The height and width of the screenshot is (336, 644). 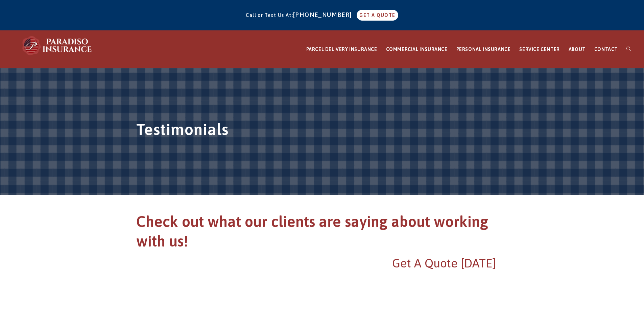 What do you see at coordinates (539, 49) in the screenshot?
I see `span: SERVICE CENTER` at bounding box center [539, 49].